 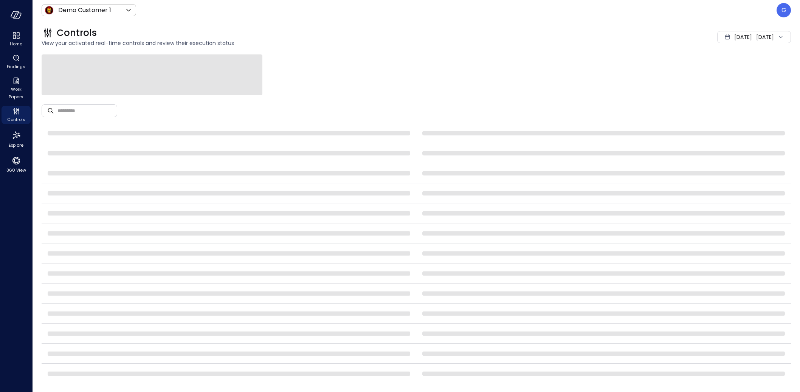 I want to click on span: View your activated real-time controls and review their execution status, so click(x=312, y=43).